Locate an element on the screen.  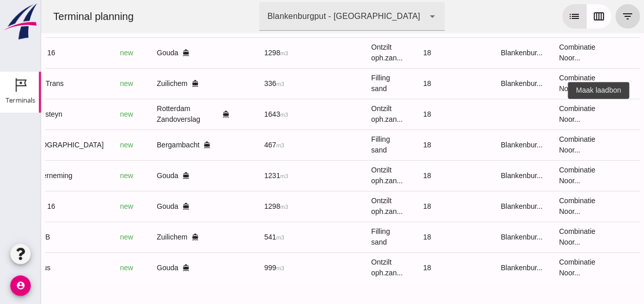
td: 1231 is located at coordinates (244, 176).